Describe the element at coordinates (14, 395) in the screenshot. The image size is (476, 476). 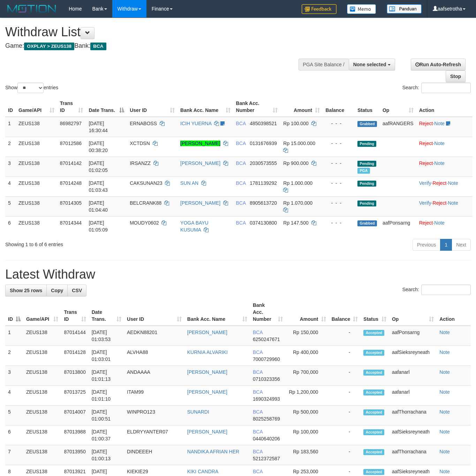
I see `td: 4` at that location.